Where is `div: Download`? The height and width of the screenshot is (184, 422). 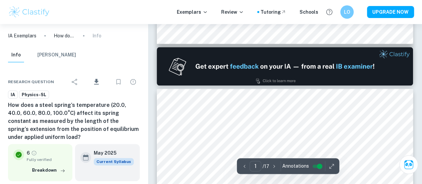
div: Download is located at coordinates (96, 82).